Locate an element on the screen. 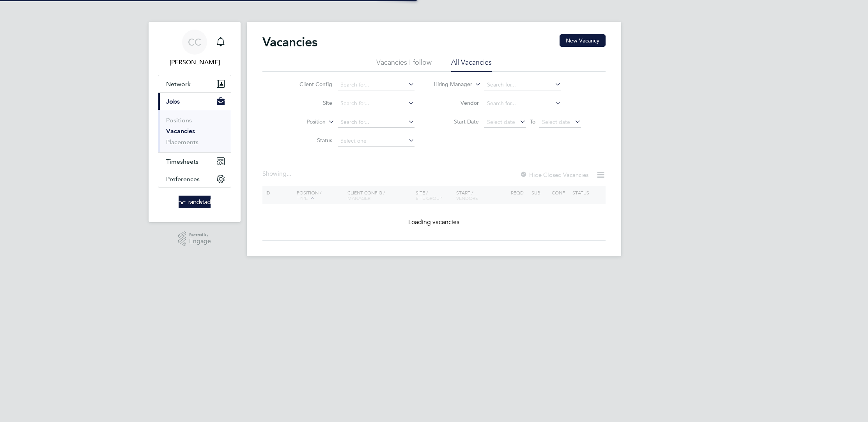 This screenshot has height=422, width=868. a: Powered byEngage is located at coordinates (195, 239).